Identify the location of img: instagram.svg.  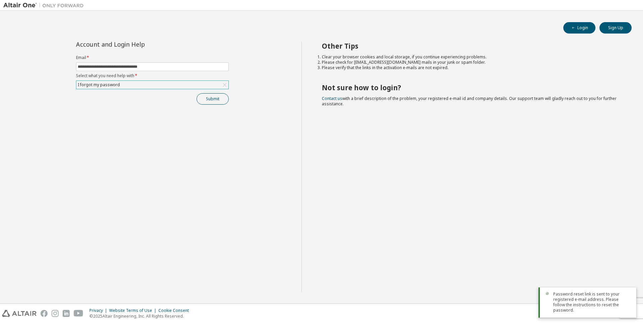
(55, 313).